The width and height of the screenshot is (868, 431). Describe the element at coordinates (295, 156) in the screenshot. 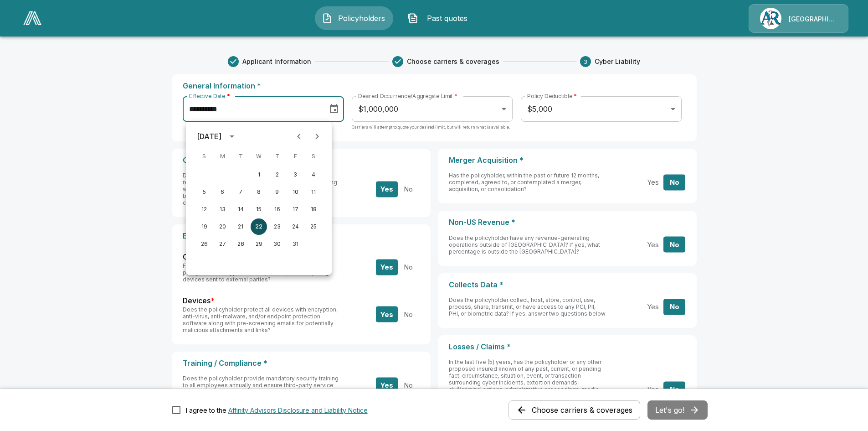

I see `span: Friday` at that location.